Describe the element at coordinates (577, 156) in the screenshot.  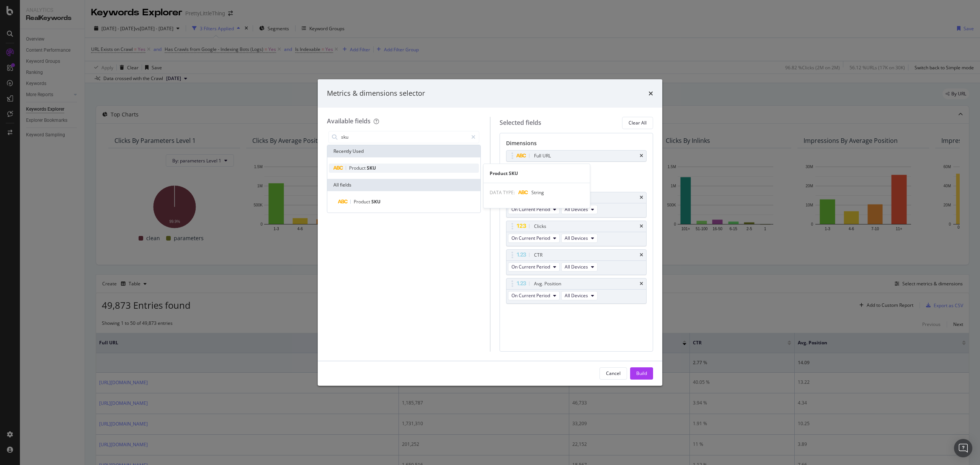
I see `div: Full URLtimes` at that location.